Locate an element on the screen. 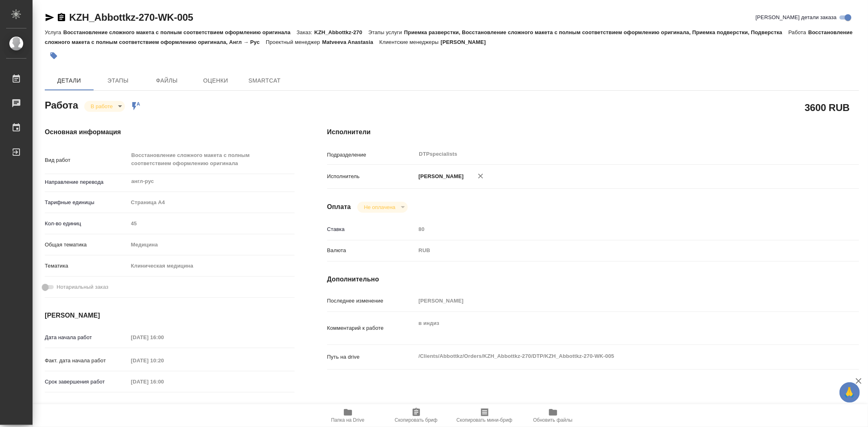 The height and width of the screenshot is (427, 868). button: Скопировать бриф is located at coordinates (417, 416).